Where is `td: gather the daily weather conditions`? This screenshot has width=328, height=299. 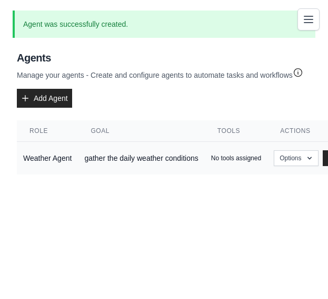
td: gather the daily weather conditions is located at coordinates (141, 158).